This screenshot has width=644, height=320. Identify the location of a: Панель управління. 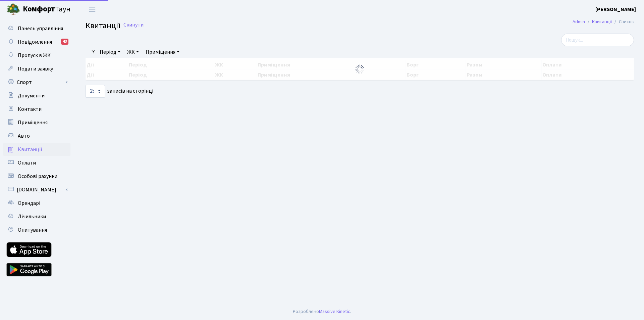
(37, 28).